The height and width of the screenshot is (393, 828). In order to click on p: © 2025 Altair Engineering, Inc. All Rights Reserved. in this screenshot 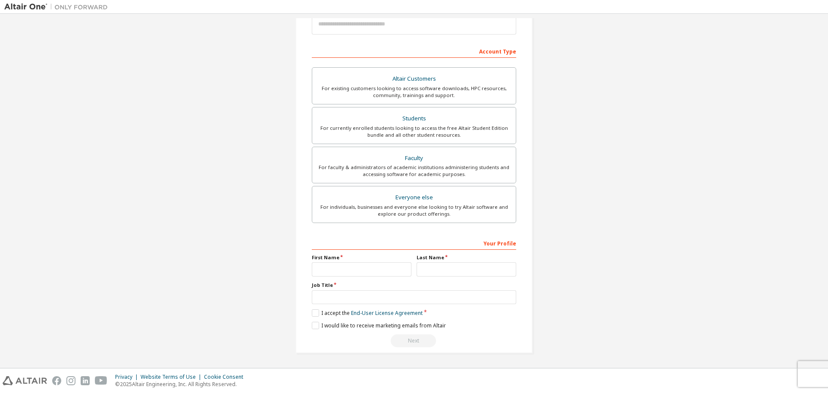, I will do `click(182, 384)`.